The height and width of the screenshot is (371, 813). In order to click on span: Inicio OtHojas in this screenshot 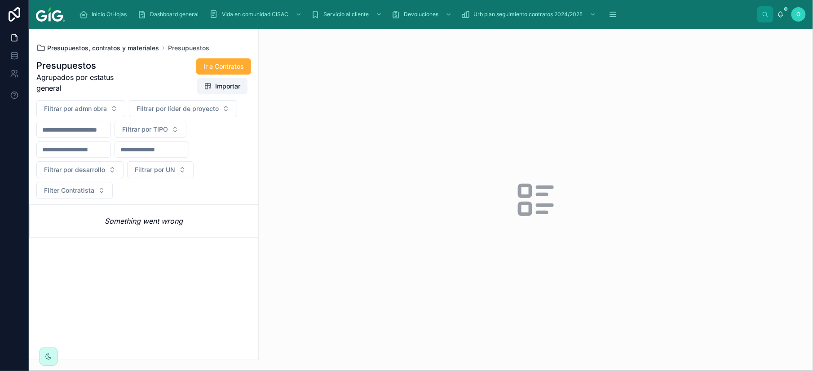, I will do `click(109, 14)`.